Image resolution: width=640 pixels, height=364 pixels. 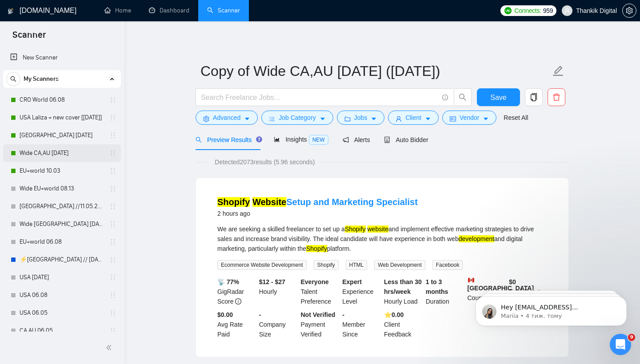 I want to click on span: Auto Bidder, so click(x=406, y=140).